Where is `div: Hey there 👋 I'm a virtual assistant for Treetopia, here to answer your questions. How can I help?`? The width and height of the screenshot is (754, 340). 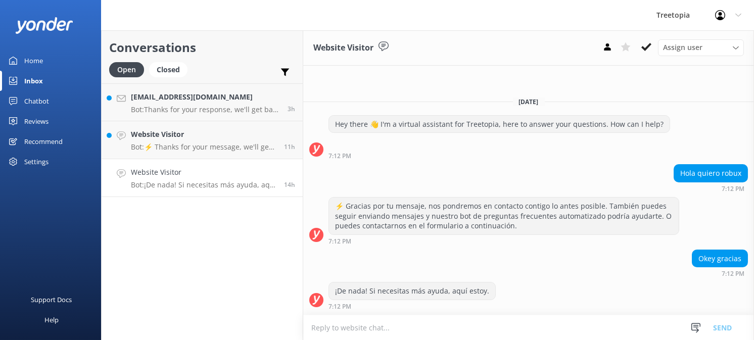 div: Hey there 👋 I'm a virtual assistant for Treetopia, here to answer your questions. How can I help? is located at coordinates (499, 124).